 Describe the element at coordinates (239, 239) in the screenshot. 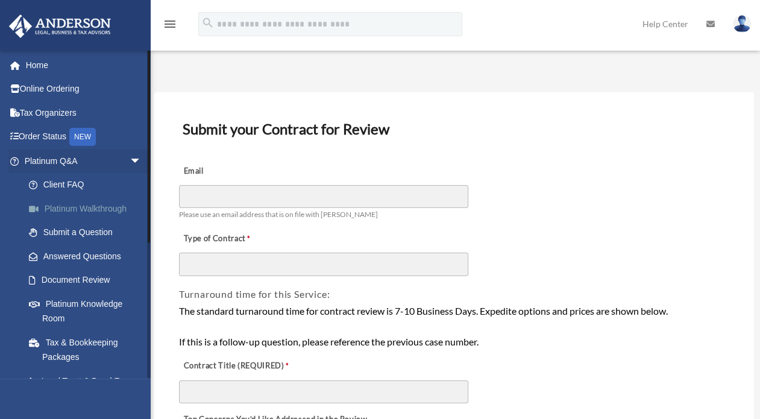

I see `label: Type of Contract` at that location.